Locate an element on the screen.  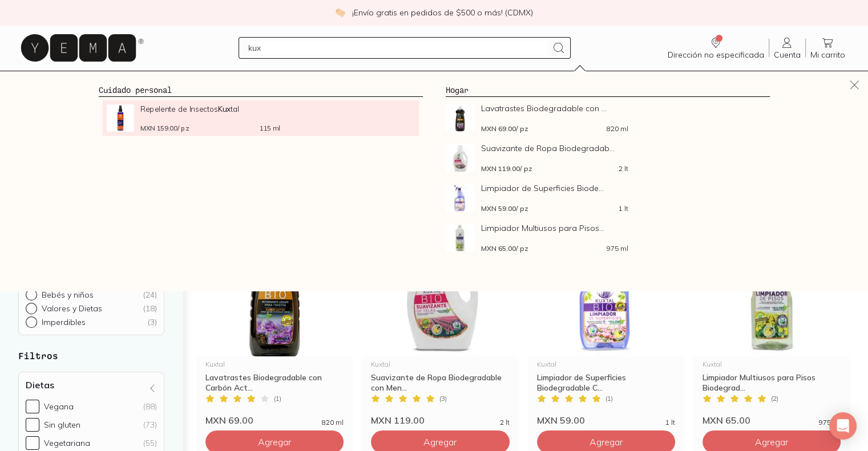
img: check is located at coordinates (340, 12).